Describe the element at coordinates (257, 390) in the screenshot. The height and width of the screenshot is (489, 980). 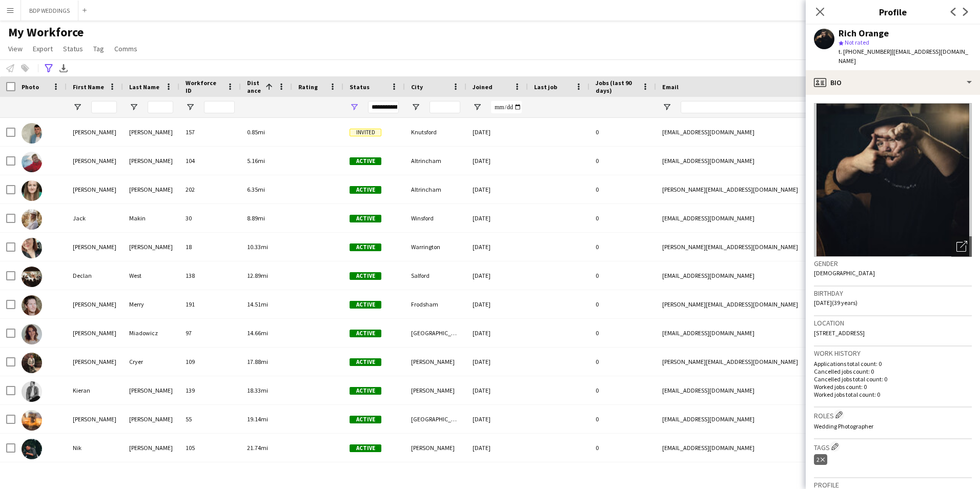
I see `span: 18.33mi` at that location.